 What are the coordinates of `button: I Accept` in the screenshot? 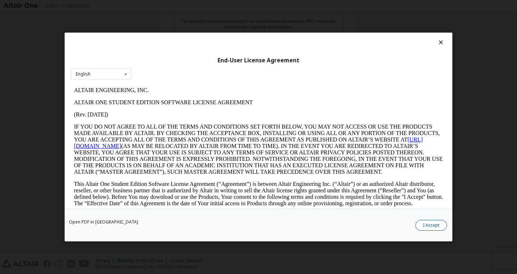 It's located at (431, 226).